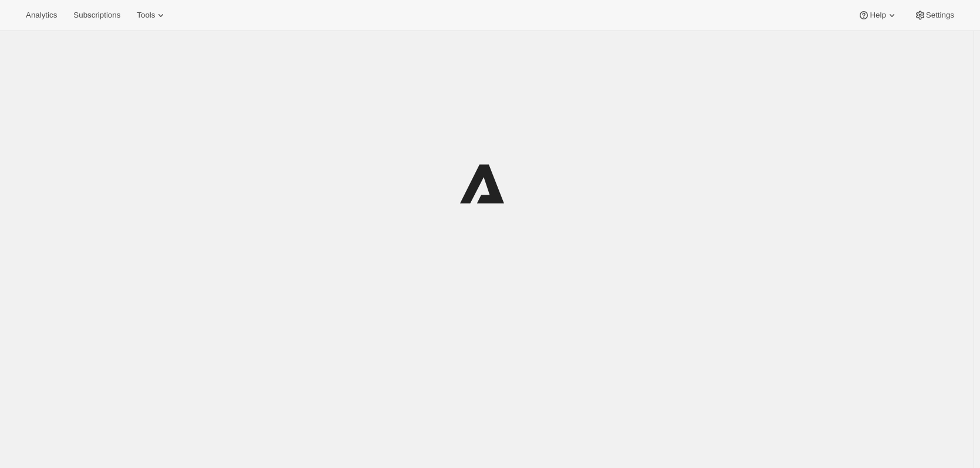  Describe the element at coordinates (97, 16) in the screenshot. I see `button: Subscriptions` at that location.